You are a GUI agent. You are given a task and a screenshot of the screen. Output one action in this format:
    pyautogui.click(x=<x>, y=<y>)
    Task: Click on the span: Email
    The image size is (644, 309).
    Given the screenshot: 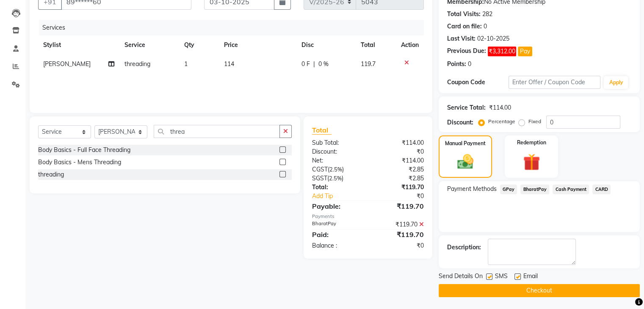 What is the action you would take?
    pyautogui.click(x=531, y=277)
    